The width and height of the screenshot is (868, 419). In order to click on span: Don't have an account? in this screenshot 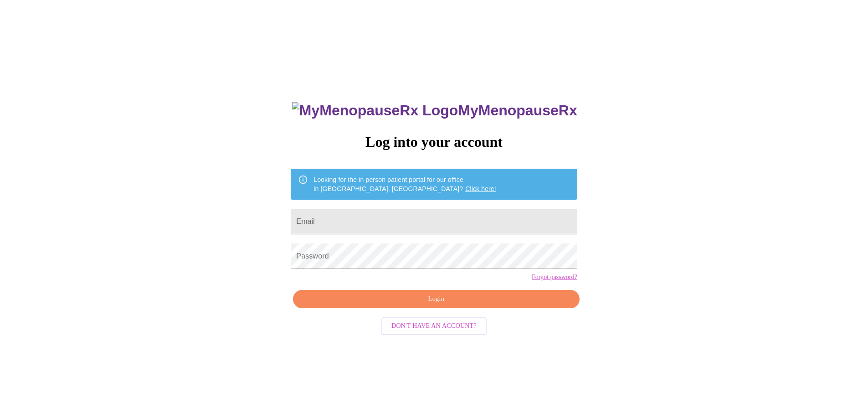, I will do `click(434, 326)`.